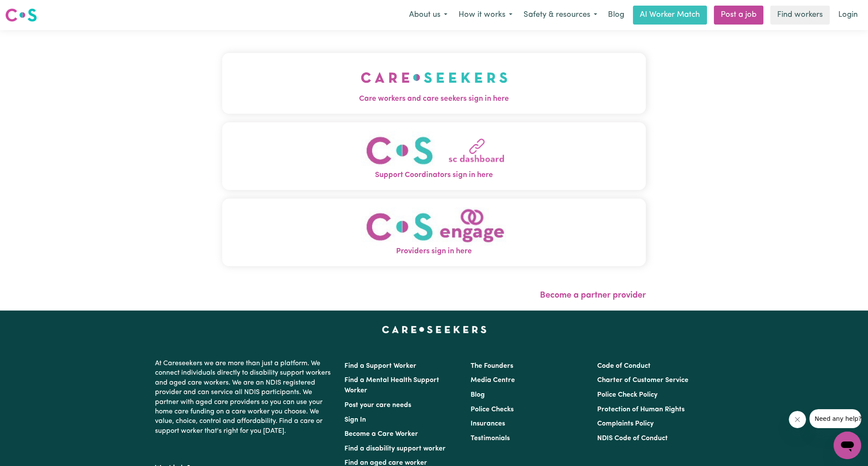 The width and height of the screenshot is (868, 466). What do you see at coordinates (434, 99) in the screenshot?
I see `span: Care workers and care seekers sign in here` at bounding box center [434, 99].